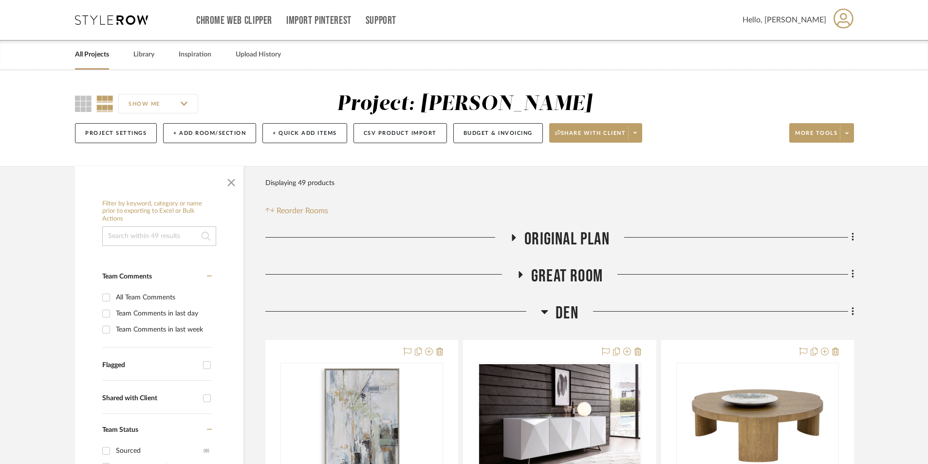 The image size is (928, 464). Describe the element at coordinates (116, 133) in the screenshot. I see `button: Project Settings` at that location.